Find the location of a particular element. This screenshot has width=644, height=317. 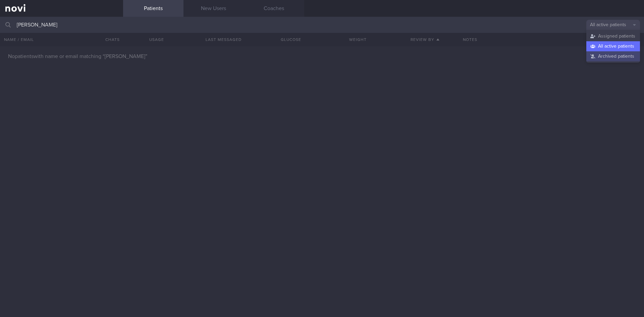

button: Chats is located at coordinates (109, 40).